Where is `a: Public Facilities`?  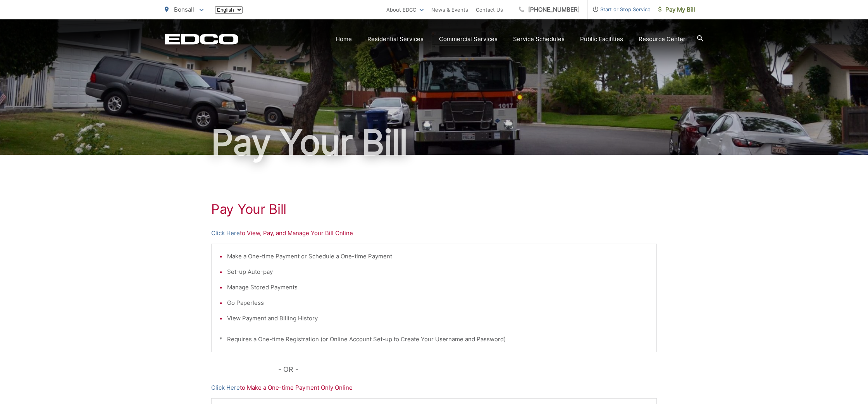 a: Public Facilities is located at coordinates (601, 39).